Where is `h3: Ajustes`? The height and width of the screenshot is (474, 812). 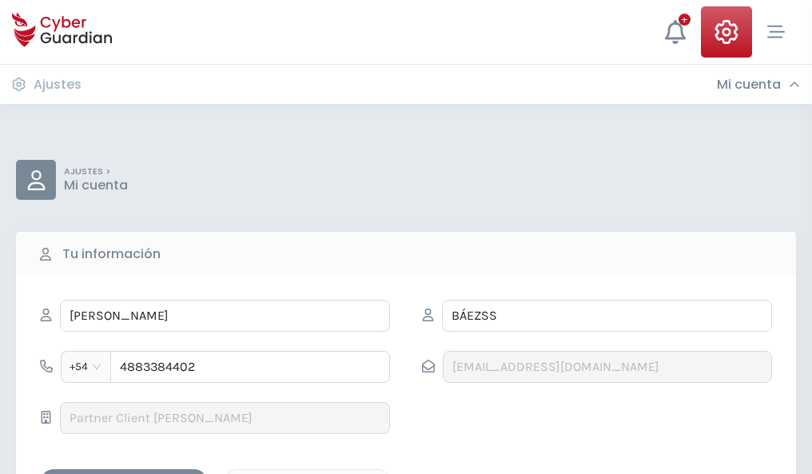
h3: Ajustes is located at coordinates (58, 85).